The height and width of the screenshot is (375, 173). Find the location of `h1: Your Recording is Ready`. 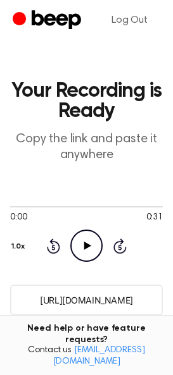

h1: Your Recording is Ready is located at coordinates (86, 101).